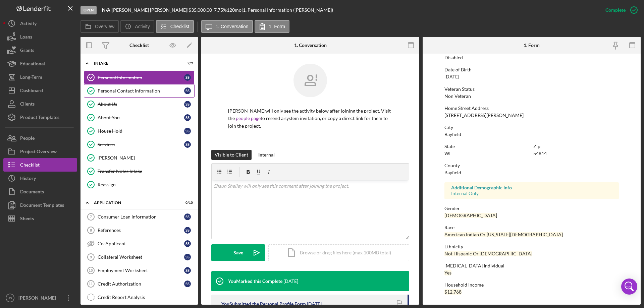 The height and width of the screenshot is (308, 644). I want to click on button: Save, so click(238, 253).